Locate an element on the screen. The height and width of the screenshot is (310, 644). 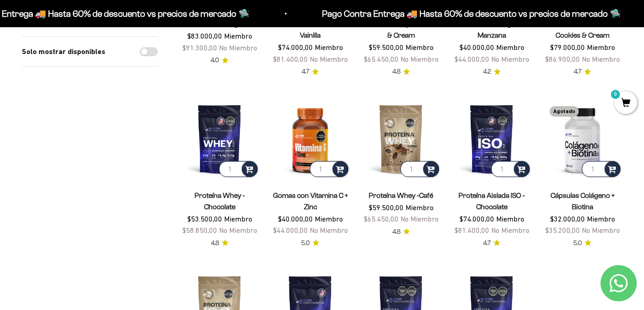
span: $32.000,00 is located at coordinates (567, 219).